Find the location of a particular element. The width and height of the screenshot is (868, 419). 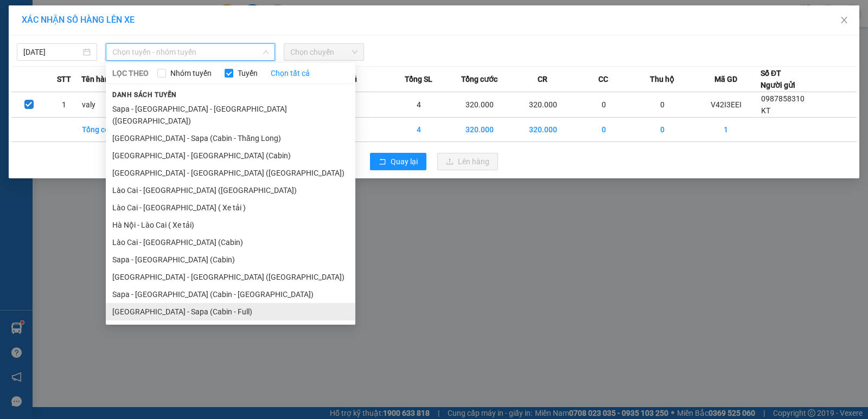

input: 12/10/2025 is located at coordinates (52, 52).